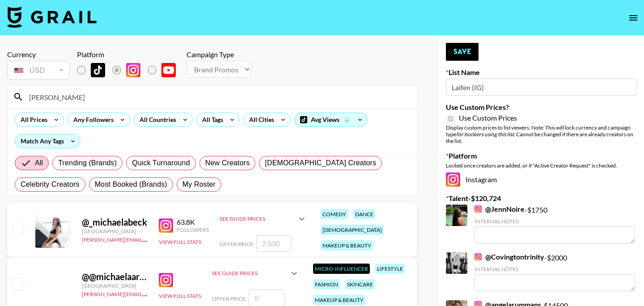 This screenshot has height=306, width=644. What do you see at coordinates (115, 222) in the screenshot?
I see `div: @ _michaelabeck` at bounding box center [115, 222].